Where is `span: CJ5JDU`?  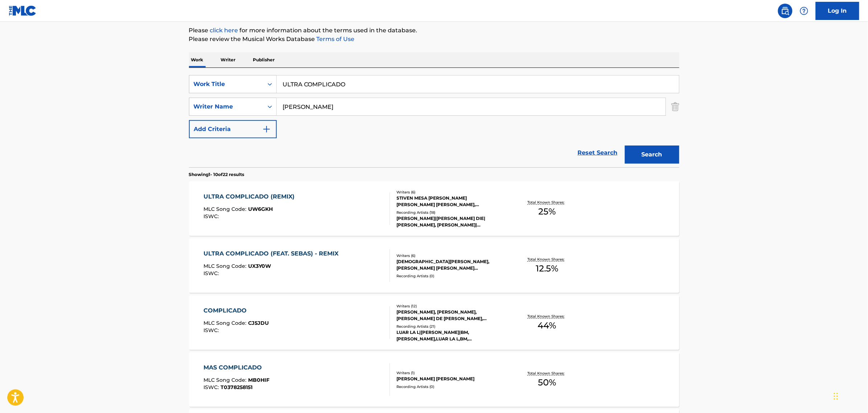
span: CJ5JDU is located at coordinates (258, 323).